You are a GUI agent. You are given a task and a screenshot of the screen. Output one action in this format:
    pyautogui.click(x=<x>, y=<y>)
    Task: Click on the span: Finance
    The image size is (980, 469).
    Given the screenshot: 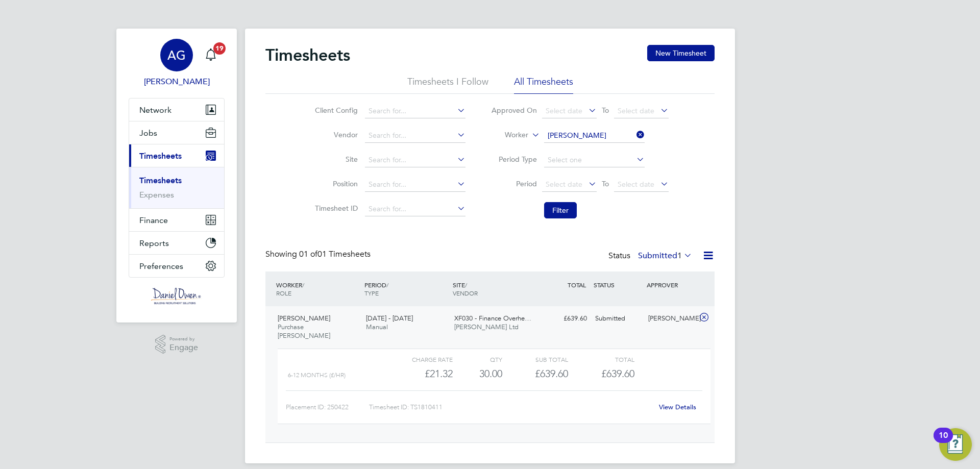 What is the action you would take?
    pyautogui.click(x=154, y=220)
    